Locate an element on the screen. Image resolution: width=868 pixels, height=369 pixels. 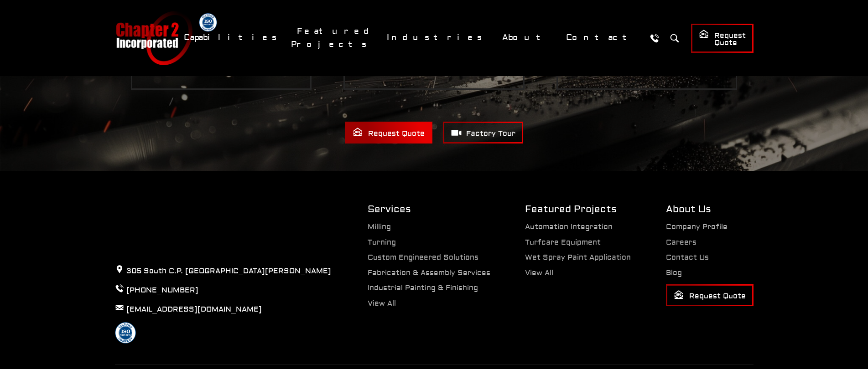
h2: Featured Projects is located at coordinates (578, 209).